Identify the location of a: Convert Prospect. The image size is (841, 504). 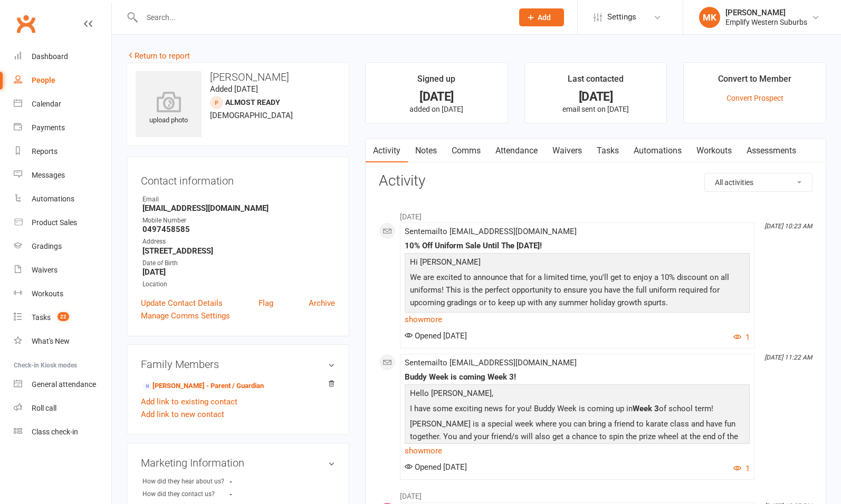
(756, 98).